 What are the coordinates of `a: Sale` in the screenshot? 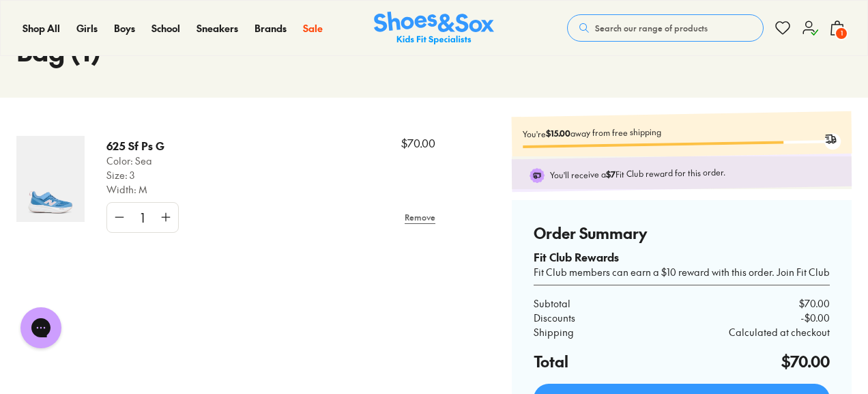 It's located at (313, 28).